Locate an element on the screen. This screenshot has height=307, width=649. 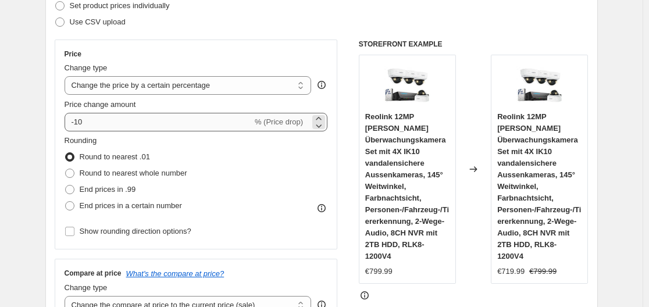
div: €799.99 is located at coordinates (378, 272).